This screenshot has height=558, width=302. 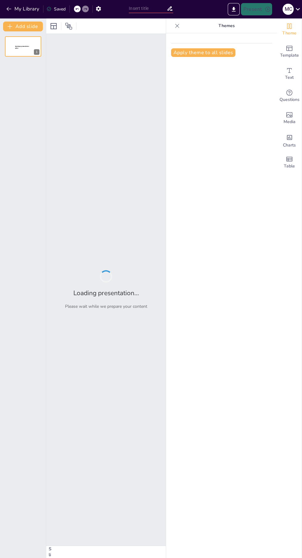 I want to click on div: Get real-time input from your audience, so click(x=289, y=96).